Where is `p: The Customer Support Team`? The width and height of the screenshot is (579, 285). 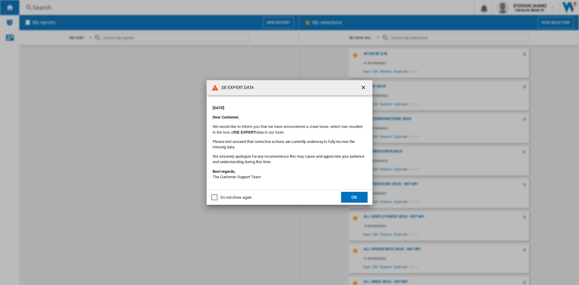
p: The Customer Support Team is located at coordinates (290, 174).